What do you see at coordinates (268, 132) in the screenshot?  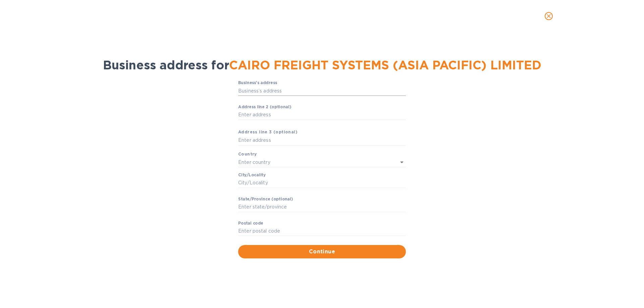 I see `b: Аddress line 3 (optional)` at bounding box center [268, 132].